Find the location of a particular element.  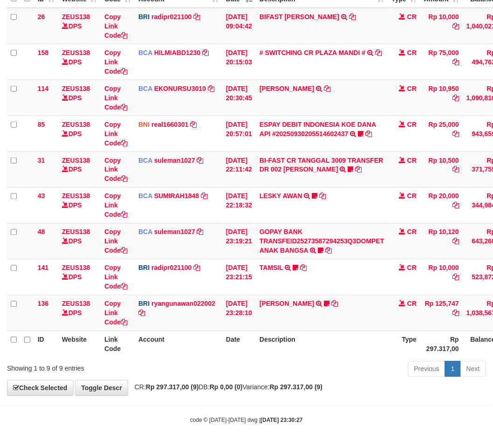

th: Description is located at coordinates (322, 344).